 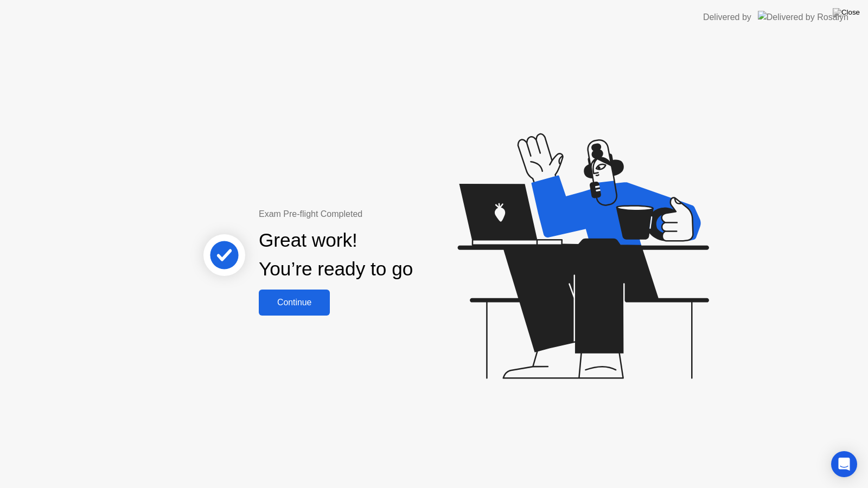 What do you see at coordinates (336, 255) in the screenshot?
I see `div: Great work! You’re ready to go` at bounding box center [336, 255].